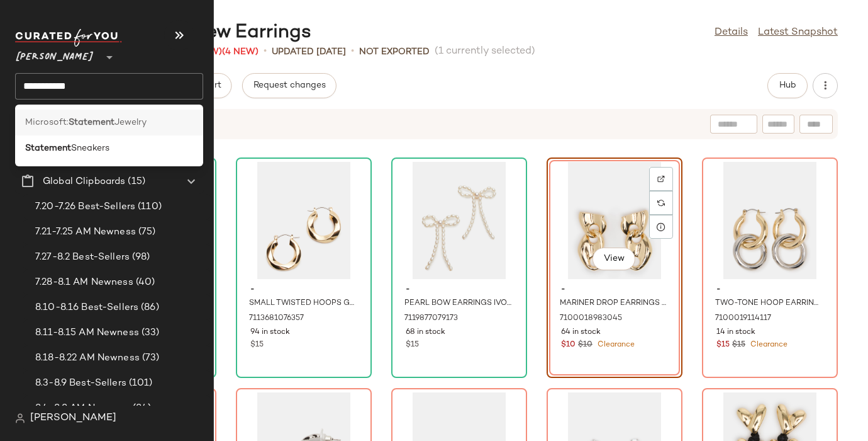 The image size is (868, 441). I want to click on span: Clearance, so click(767, 344).